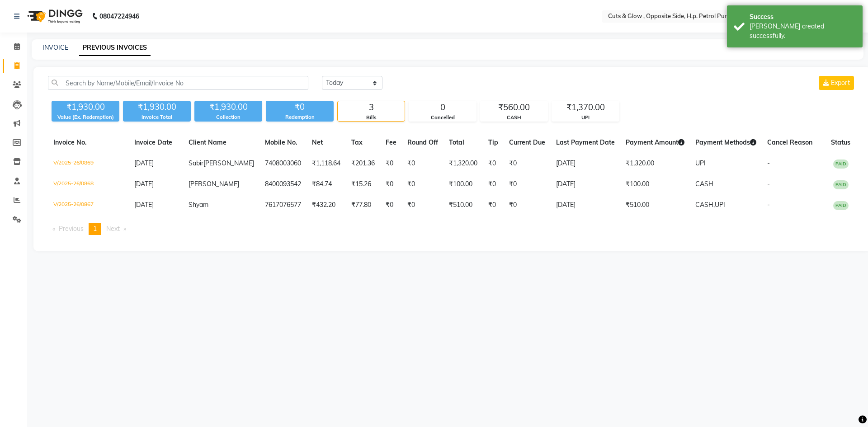  I want to click on span: Client Name, so click(207, 142).